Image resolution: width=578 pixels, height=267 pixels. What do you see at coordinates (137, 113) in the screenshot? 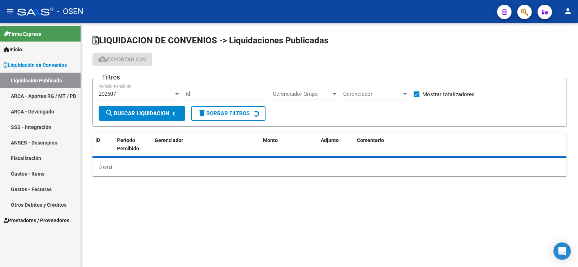
I see `span: Buscar Liquidacion` at bounding box center [137, 113].